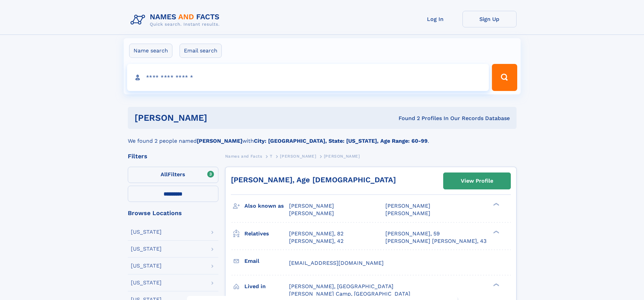 The height and width of the screenshot is (300, 644). I want to click on a: Names and Facts, so click(244, 156).